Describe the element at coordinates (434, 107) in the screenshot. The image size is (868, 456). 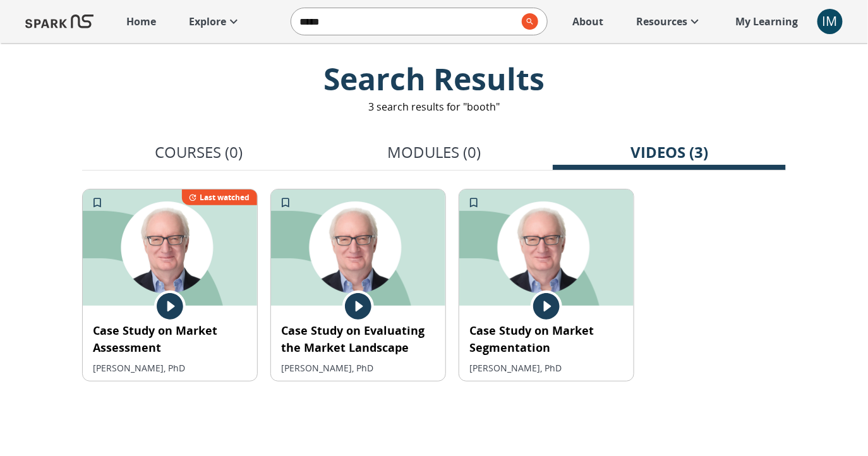
I see `p: 3 search results for "booth"` at that location.